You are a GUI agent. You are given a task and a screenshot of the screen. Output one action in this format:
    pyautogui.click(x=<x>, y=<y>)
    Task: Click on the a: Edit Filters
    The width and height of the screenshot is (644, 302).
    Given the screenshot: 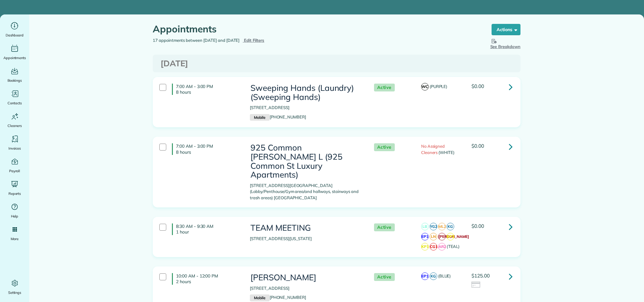 What is the action you would take?
    pyautogui.click(x=253, y=40)
    